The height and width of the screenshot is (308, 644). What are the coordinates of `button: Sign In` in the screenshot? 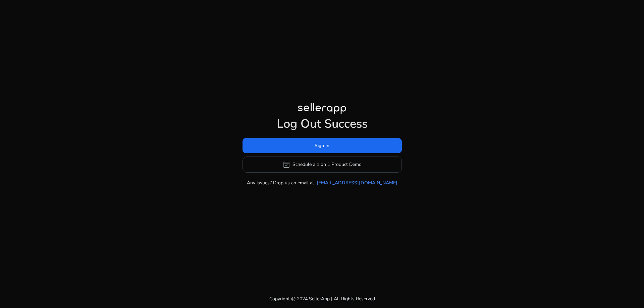 It's located at (322, 146).